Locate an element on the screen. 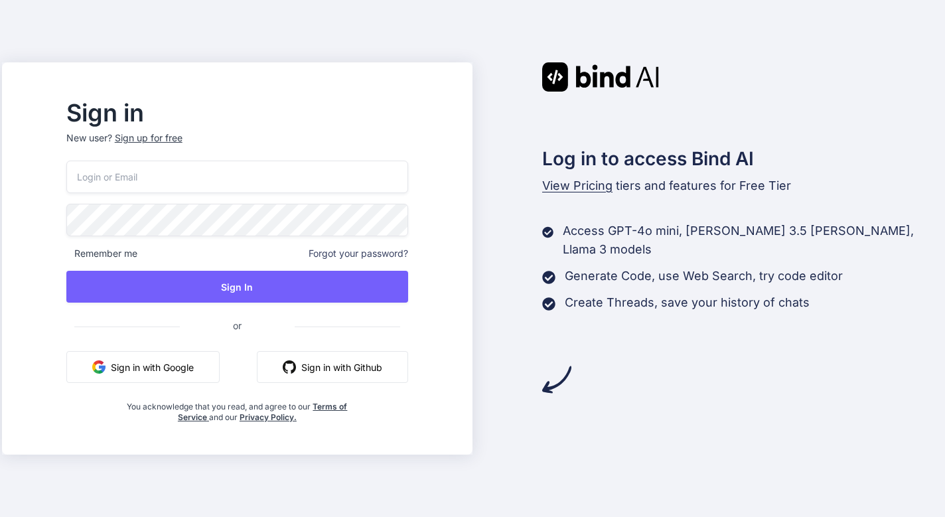 This screenshot has height=517, width=945. img: github is located at coordinates (289, 367).